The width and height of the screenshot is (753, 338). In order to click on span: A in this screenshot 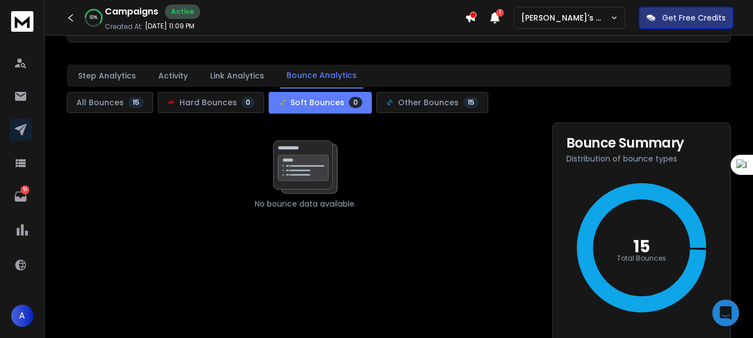, I will do `click(22, 316)`.